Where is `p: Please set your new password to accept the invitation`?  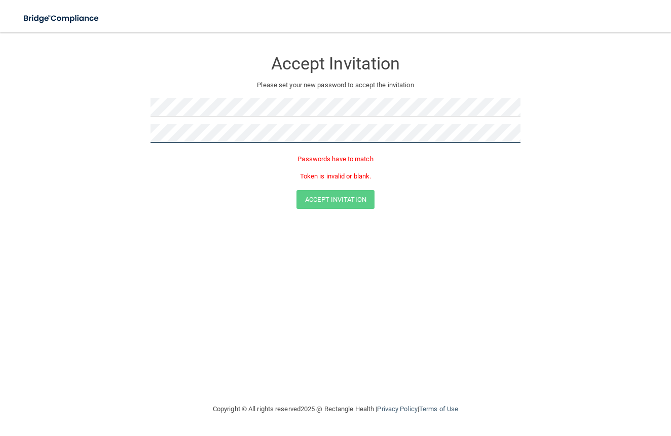
p: Please set your new password to accept the invitation is located at coordinates (335, 85).